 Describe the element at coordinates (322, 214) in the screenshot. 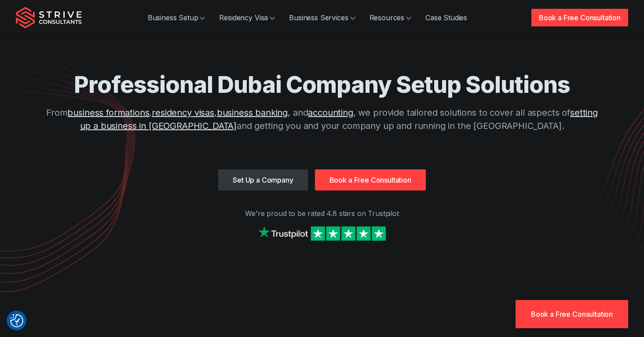

I see `p: We're proud to be rated 4.8 stars on Trustpilot` at that location.